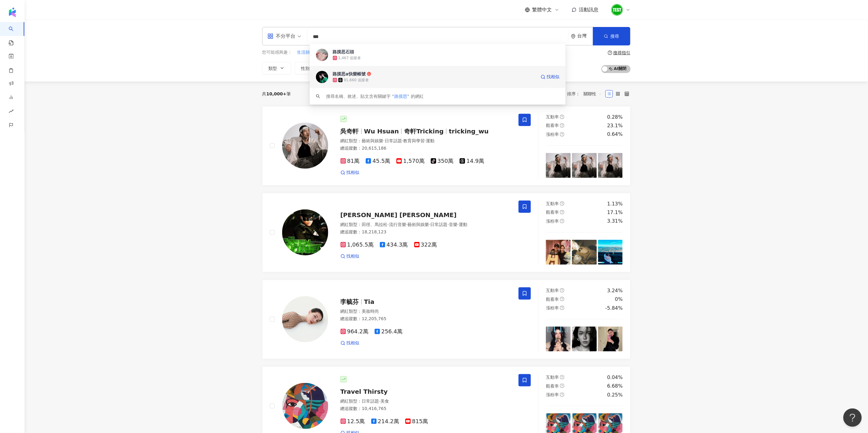 The width and height of the screenshot is (868, 433). Describe the element at coordinates (586, 94) in the screenshot. I see `div: 排序：` at that location.